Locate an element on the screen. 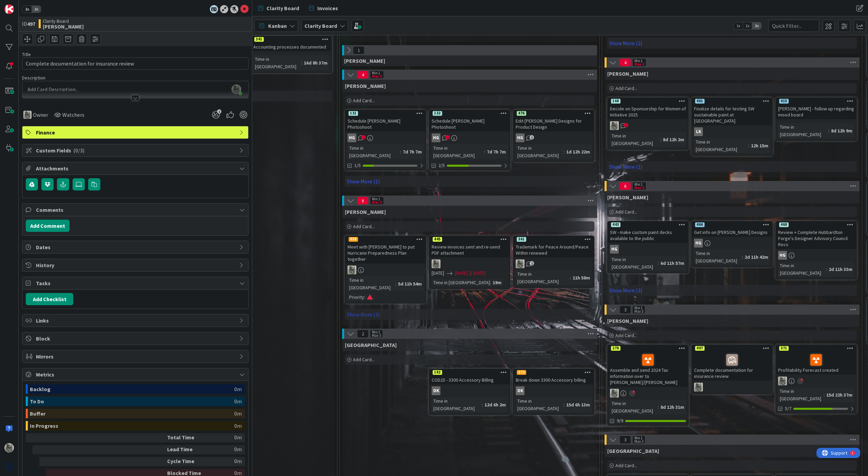  span: Philip is located at coordinates (628, 320).